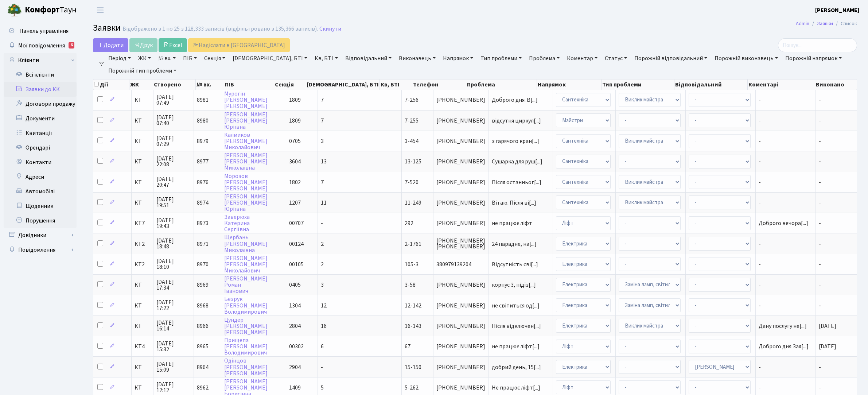 The width and height of the screenshot is (868, 395). Describe the element at coordinates (142, 244) in the screenshot. I see `span: КТ2` at that location.